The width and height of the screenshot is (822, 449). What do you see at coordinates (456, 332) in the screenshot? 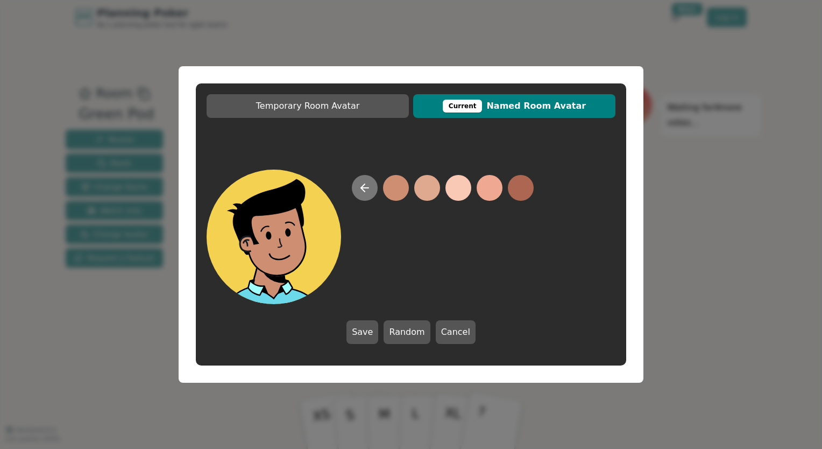
I see `button: Cancel` at bounding box center [456, 332].